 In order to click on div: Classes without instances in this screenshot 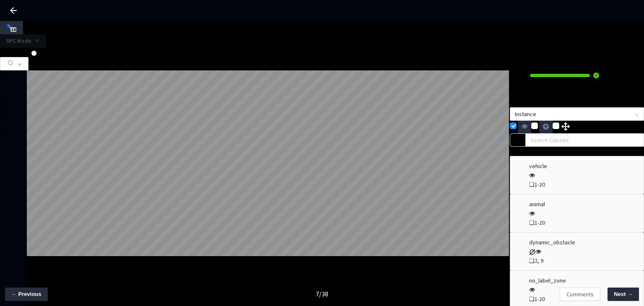, I will do `click(576, 151)`.